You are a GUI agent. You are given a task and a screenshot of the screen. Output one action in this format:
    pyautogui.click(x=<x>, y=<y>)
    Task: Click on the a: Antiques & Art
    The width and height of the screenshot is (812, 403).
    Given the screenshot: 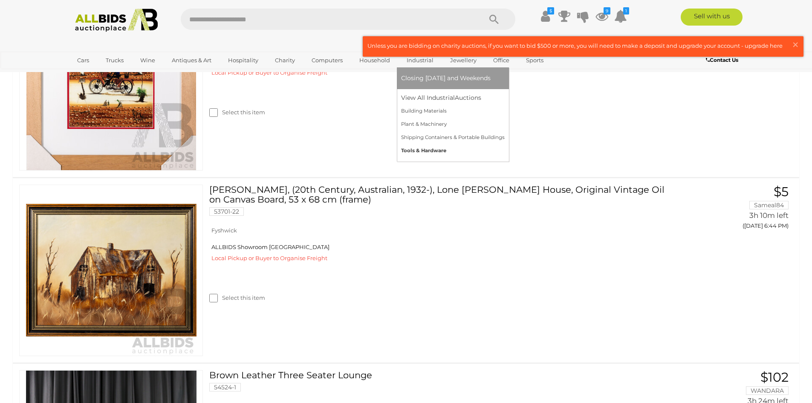 What is the action you would take?
    pyautogui.click(x=191, y=60)
    